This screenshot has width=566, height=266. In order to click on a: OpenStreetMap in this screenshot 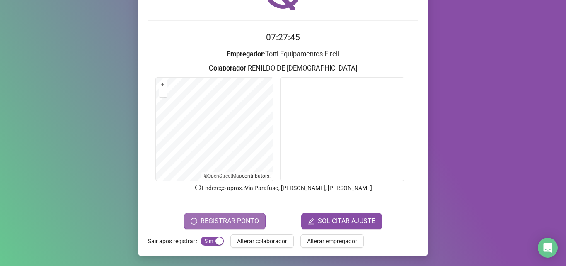, I will do `click(225, 176)`.